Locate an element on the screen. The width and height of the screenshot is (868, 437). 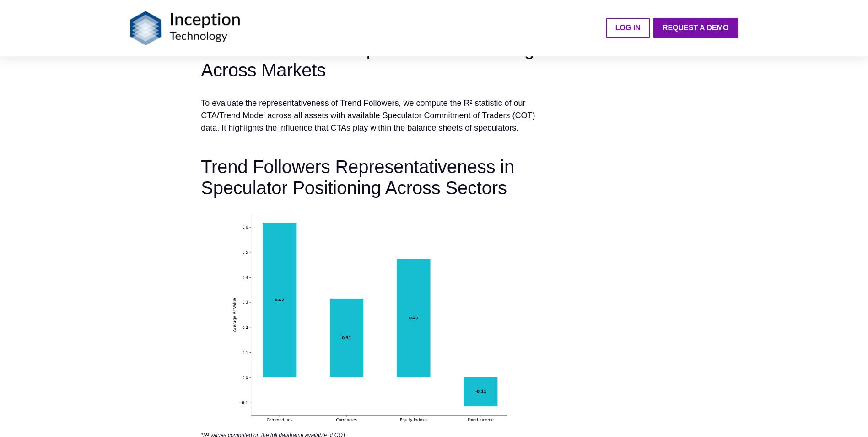
h3: Trend Followers Representativeness in Speculator Positioning Across Sectors is located at coordinates (369, 177).